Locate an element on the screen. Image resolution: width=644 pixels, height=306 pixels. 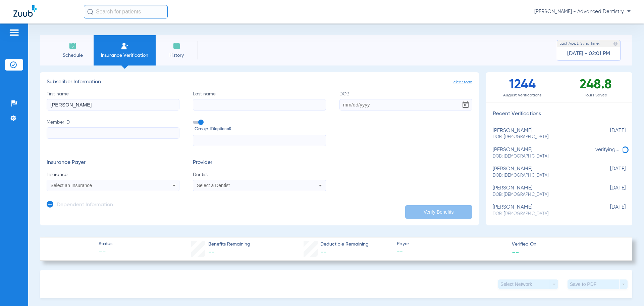
span: Insurance is located at coordinates (113, 174).